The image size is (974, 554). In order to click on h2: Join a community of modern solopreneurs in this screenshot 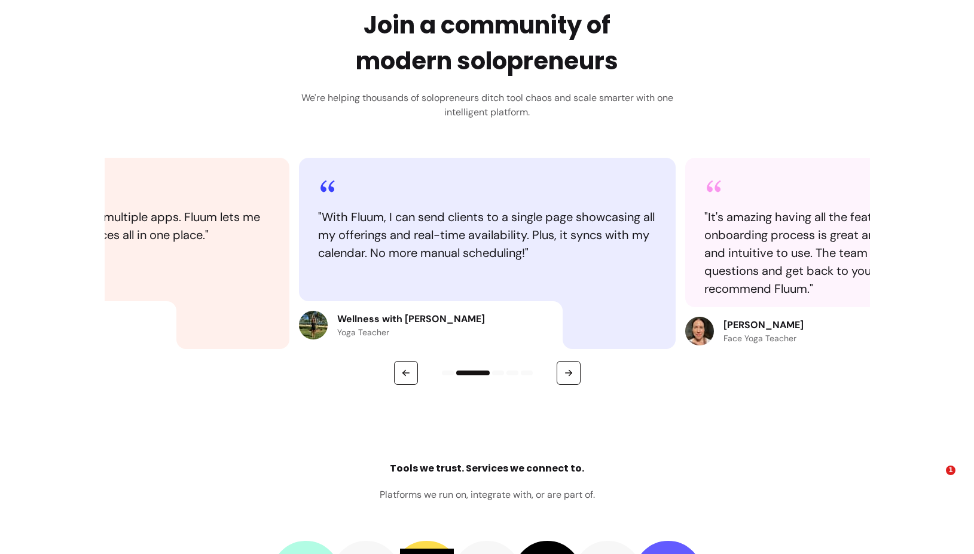, I will do `click(487, 43)`.